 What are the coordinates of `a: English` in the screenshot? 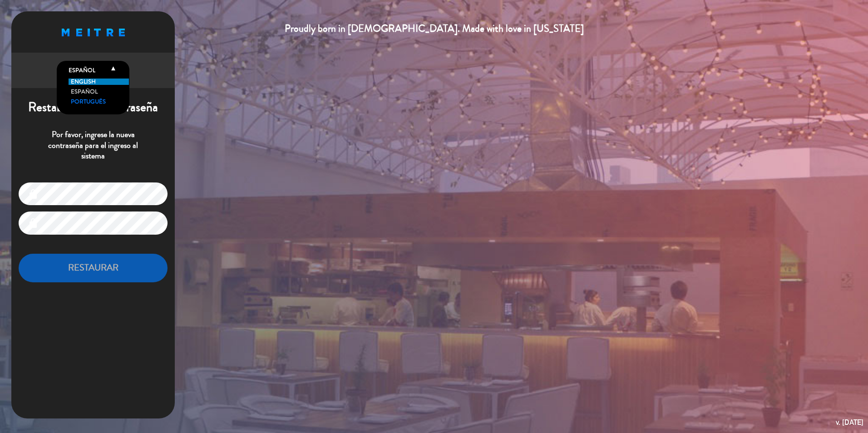 It's located at (98, 82).